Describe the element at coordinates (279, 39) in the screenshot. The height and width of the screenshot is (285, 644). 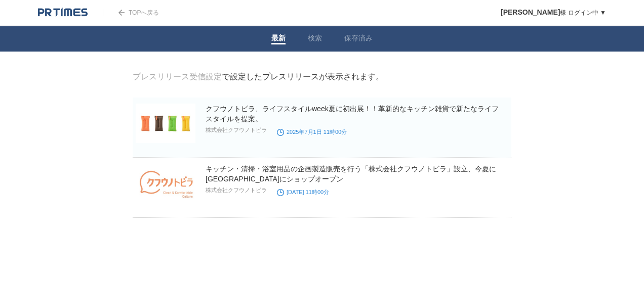
I see `a: 最新` at that location.